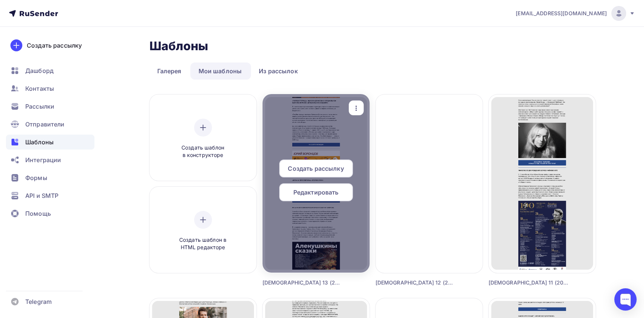 This screenshot has height=318, width=644. What do you see at coordinates (38, 302) in the screenshot?
I see `span: Telegram` at bounding box center [38, 302].